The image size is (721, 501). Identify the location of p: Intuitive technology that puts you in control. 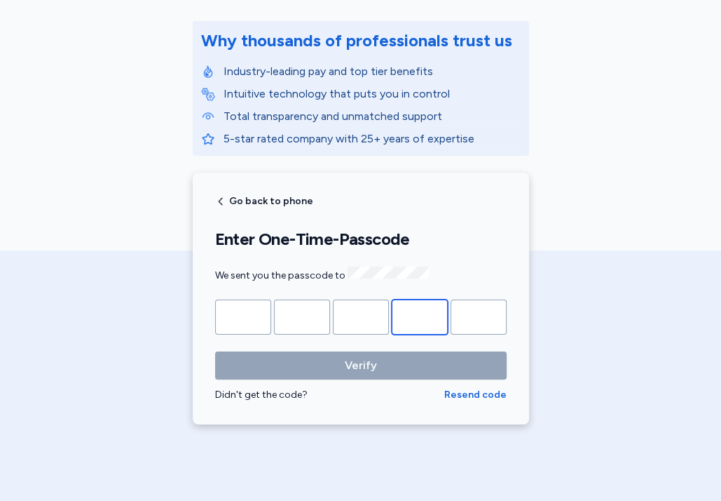
(372, 94).